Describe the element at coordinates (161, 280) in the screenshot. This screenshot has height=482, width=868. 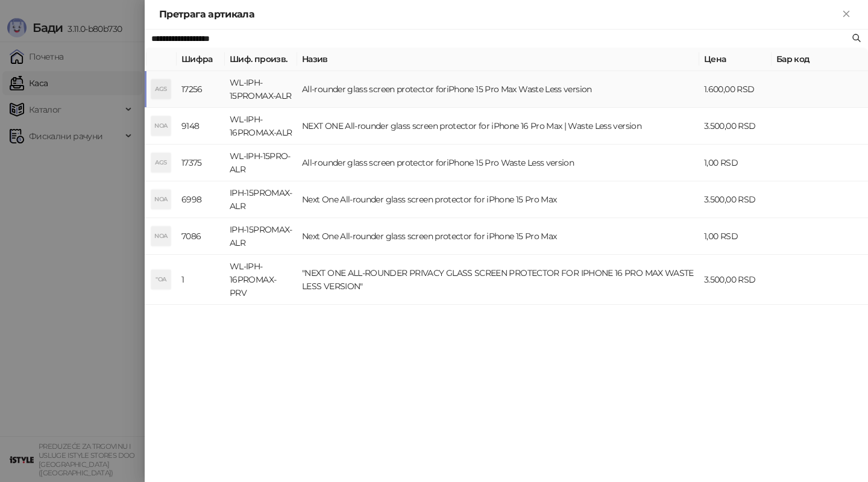
I see `div: "OA` at that location.